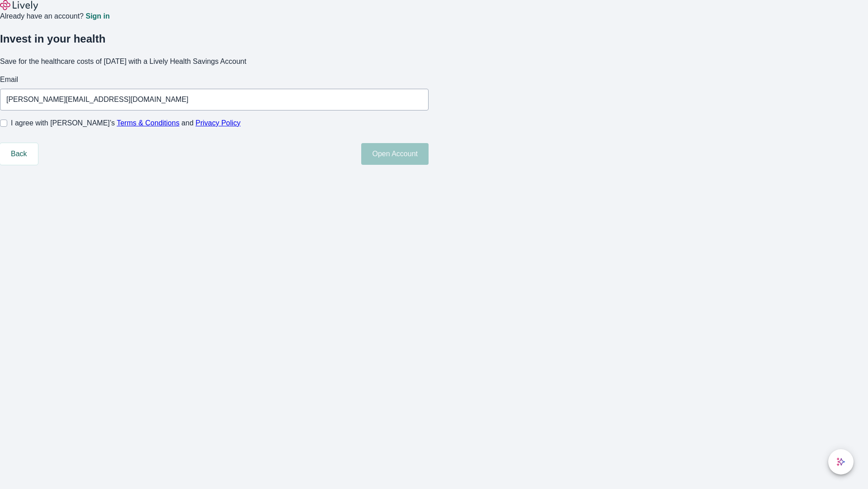 The image size is (868, 489). I want to click on div: Sign in, so click(97, 16).